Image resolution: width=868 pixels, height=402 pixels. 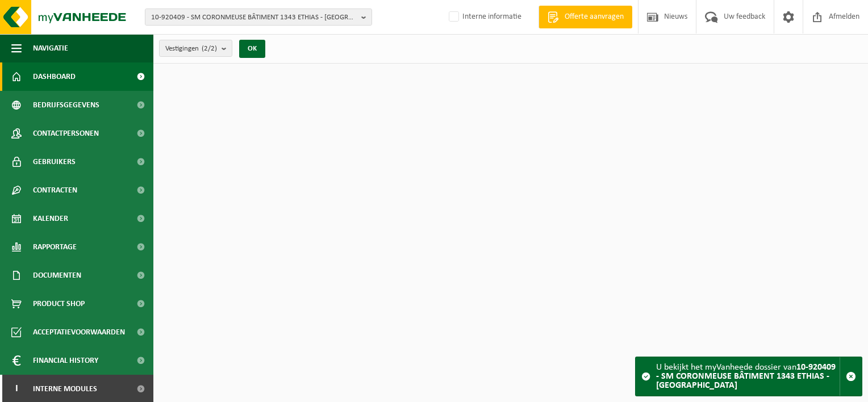 I want to click on span: Contactpersonen, so click(x=66, y=133).